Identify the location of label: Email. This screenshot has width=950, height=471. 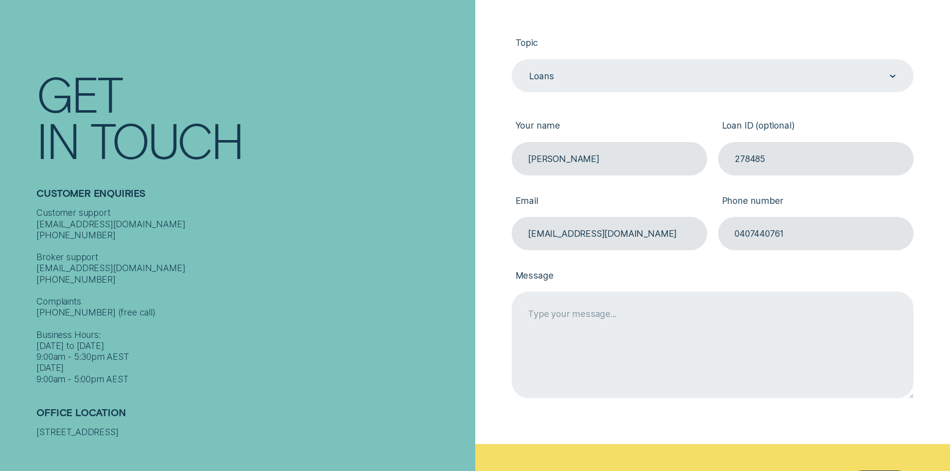
(610, 202).